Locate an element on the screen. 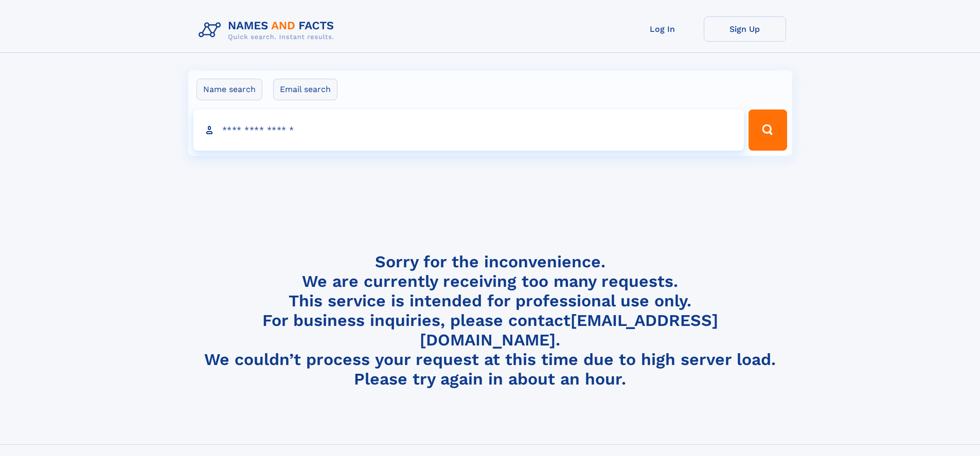 The image size is (980, 456). a: Log In is located at coordinates (662, 29).